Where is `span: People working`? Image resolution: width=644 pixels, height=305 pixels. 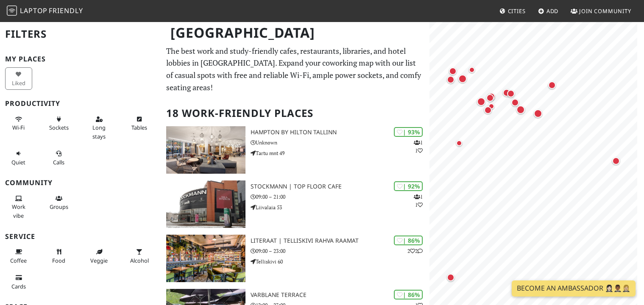
span: People working is located at coordinates (19, 211).